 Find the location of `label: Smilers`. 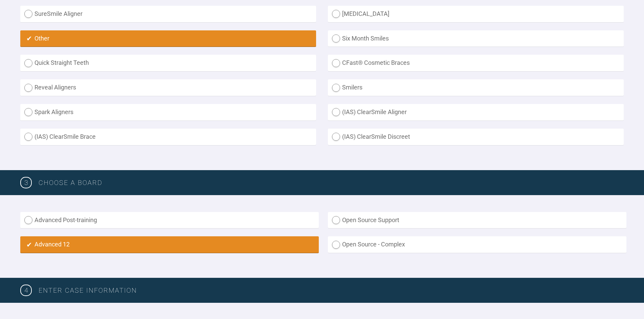

label: Smilers is located at coordinates (475, 87).